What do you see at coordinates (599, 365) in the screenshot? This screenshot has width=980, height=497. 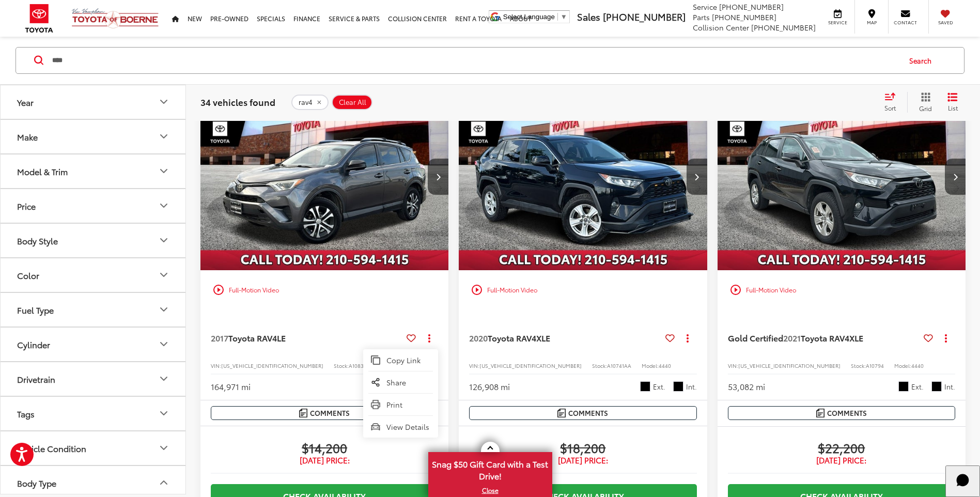 I see `span: Stock:` at bounding box center [599, 365].